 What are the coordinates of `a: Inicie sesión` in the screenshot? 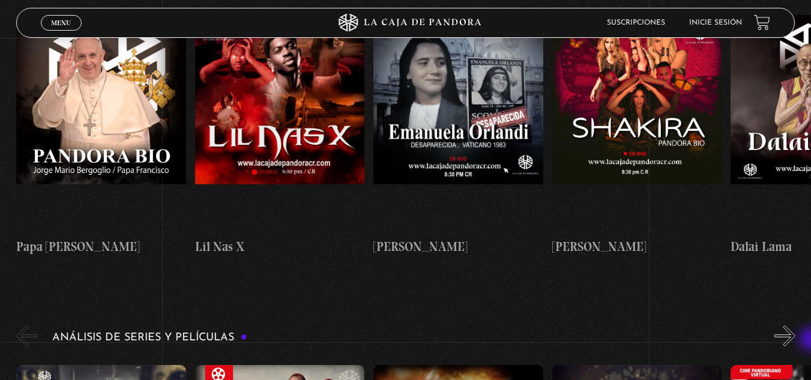 It's located at (716, 23).